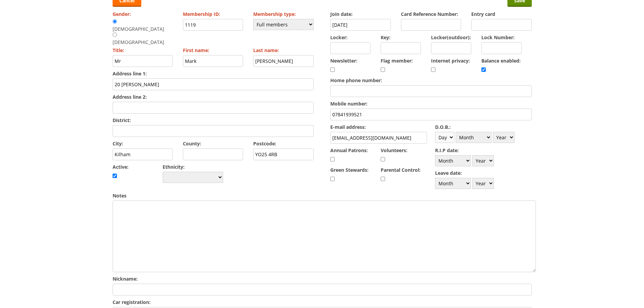  What do you see at coordinates (284, 14) in the screenshot?
I see `label: Membership type:` at bounding box center [284, 14].